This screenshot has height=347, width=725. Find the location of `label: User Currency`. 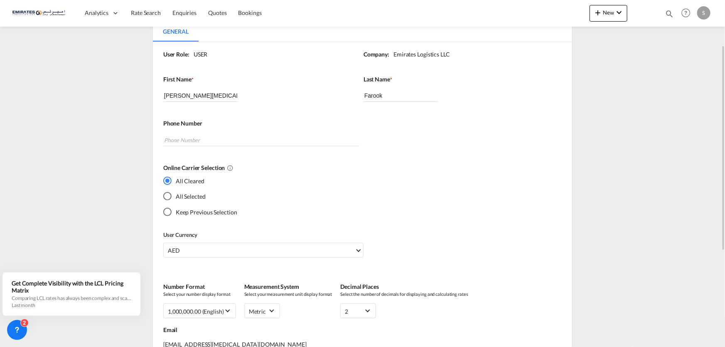

label: User Currency is located at coordinates (263, 235).